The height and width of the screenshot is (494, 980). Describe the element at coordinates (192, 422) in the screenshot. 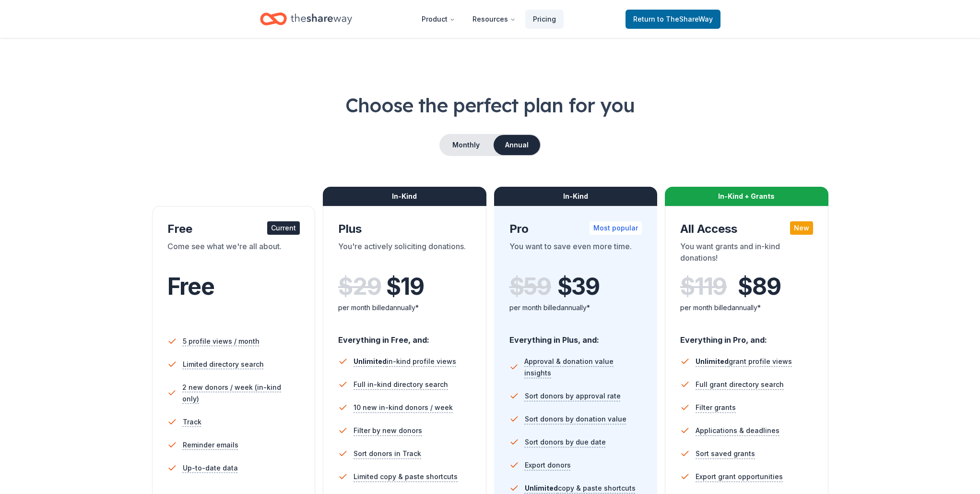

I see `span: Track` at that location.